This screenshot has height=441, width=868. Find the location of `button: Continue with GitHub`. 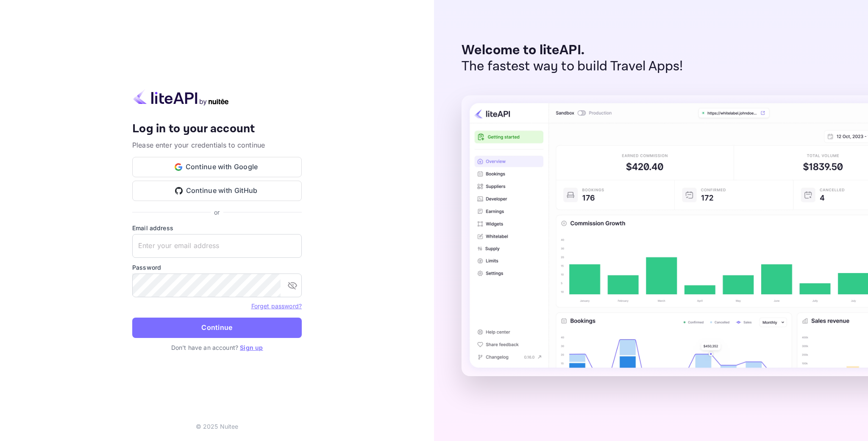

button: Continue with GitHub is located at coordinates (217, 191).